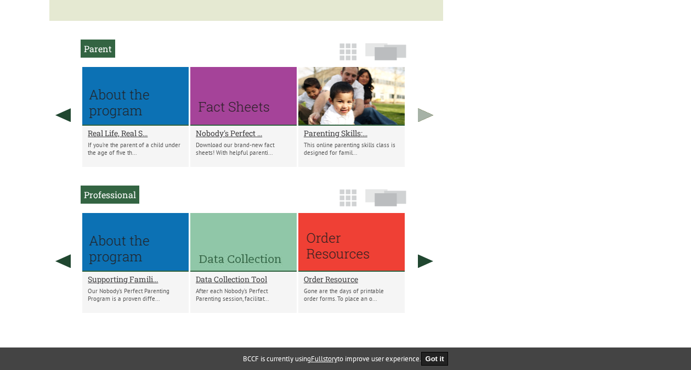  Describe the element at coordinates (136, 279) in the screenshot. I see `h2: Supporting Famili...` at that location.